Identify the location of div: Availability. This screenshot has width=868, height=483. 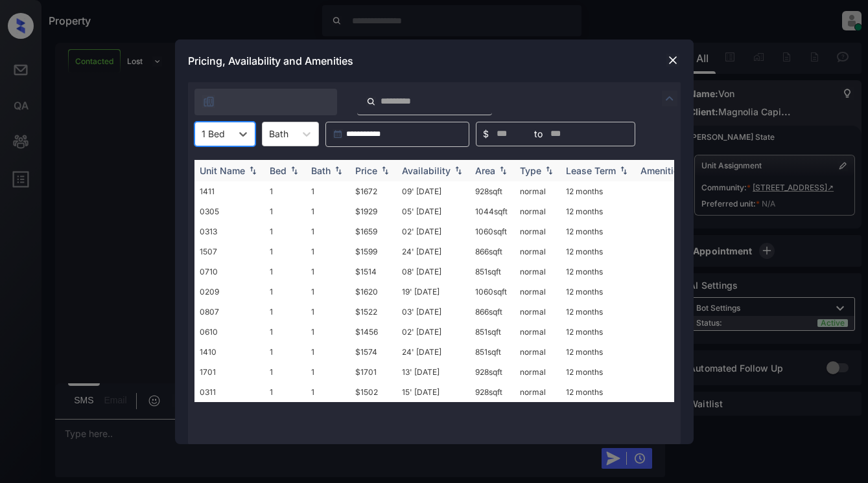
(426, 170).